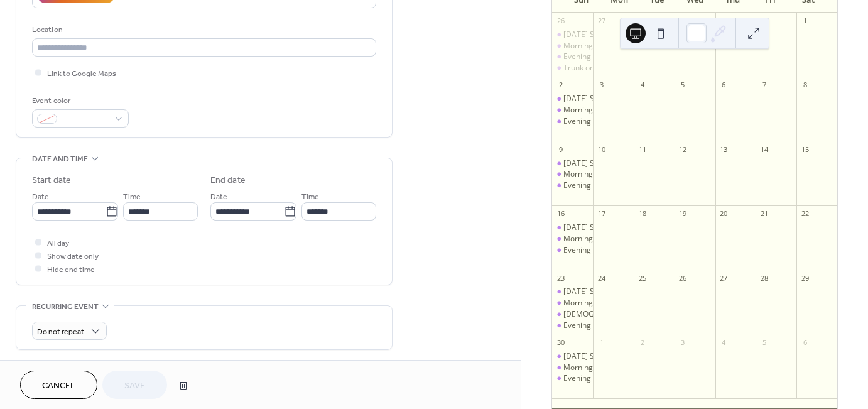 Image resolution: width=868 pixels, height=409 pixels. Describe the element at coordinates (59, 159) in the screenshot. I see `span: Date and time` at that location.